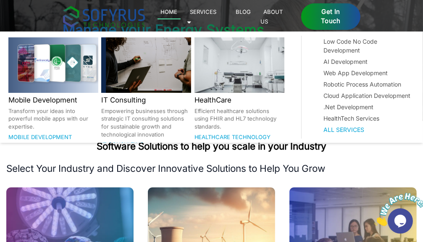 The image size is (423, 242). What do you see at coordinates (330, 17) in the screenshot?
I see `div: Get in Touch` at bounding box center [330, 17].